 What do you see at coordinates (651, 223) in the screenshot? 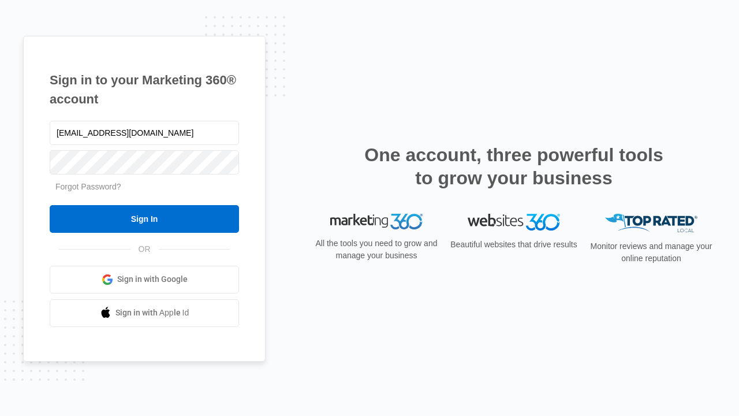
I see `img: Top Rated Local` at bounding box center [651, 223].